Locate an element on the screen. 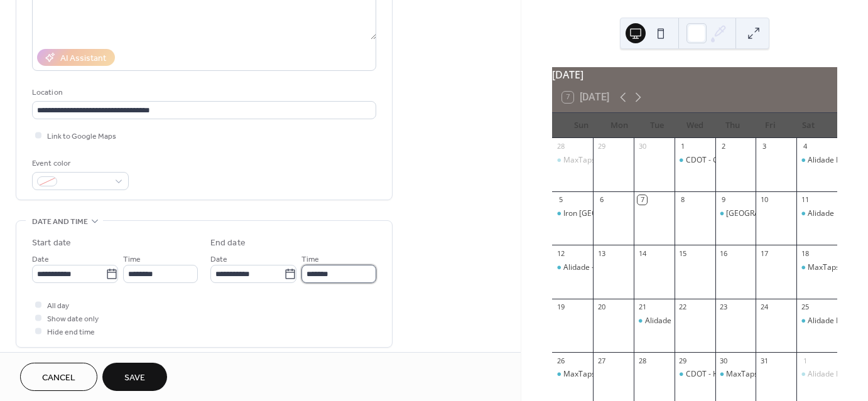  div: Tue is located at coordinates (657, 126).